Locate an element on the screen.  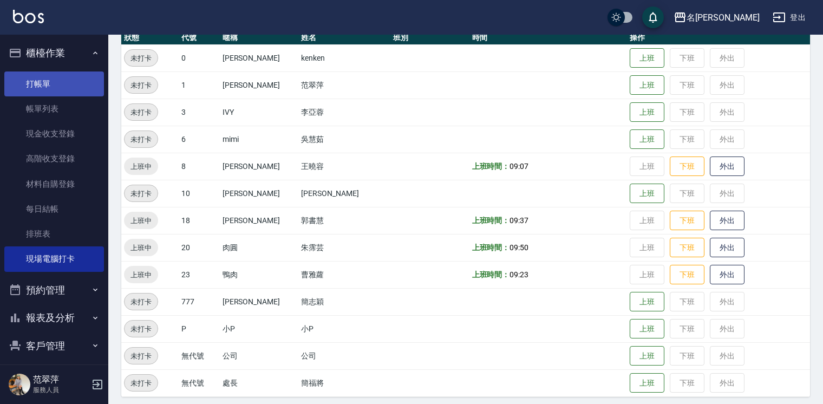
th: 時間 is located at coordinates (548, 38).